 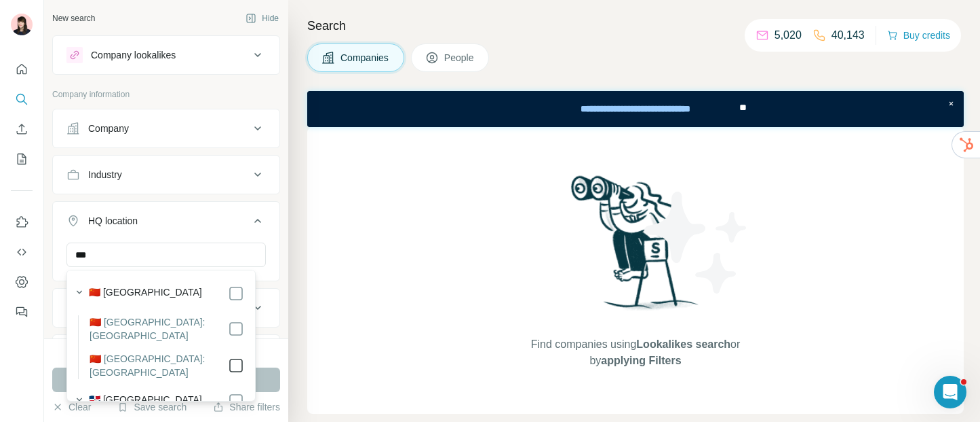 What do you see at coordinates (22, 222) in the screenshot?
I see `button: Use Surfe on LinkedIn` at bounding box center [22, 222].